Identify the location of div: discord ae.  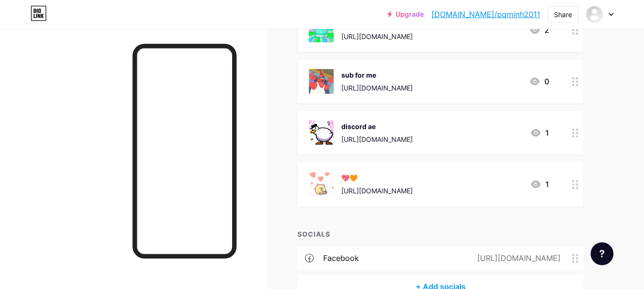
(377, 126).